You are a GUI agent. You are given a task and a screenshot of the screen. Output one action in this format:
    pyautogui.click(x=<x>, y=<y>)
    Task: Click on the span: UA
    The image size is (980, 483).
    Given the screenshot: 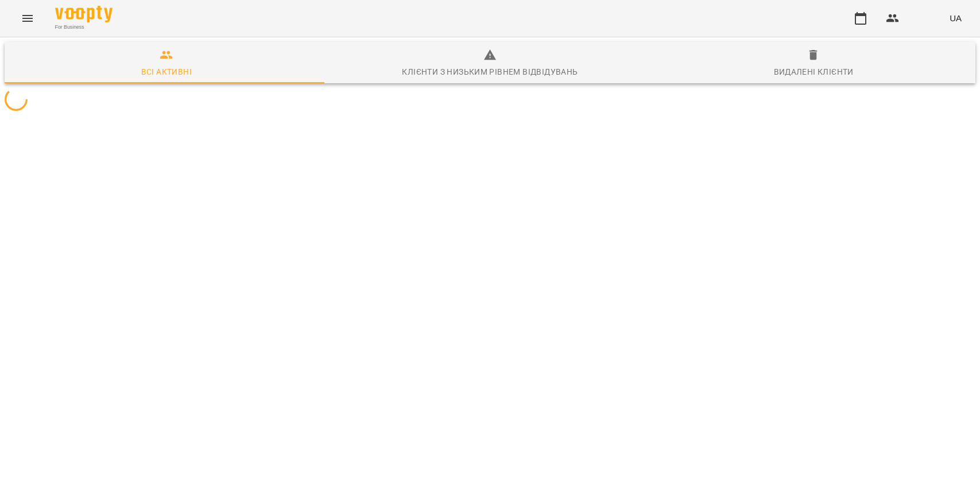 What is the action you would take?
    pyautogui.click(x=955, y=18)
    